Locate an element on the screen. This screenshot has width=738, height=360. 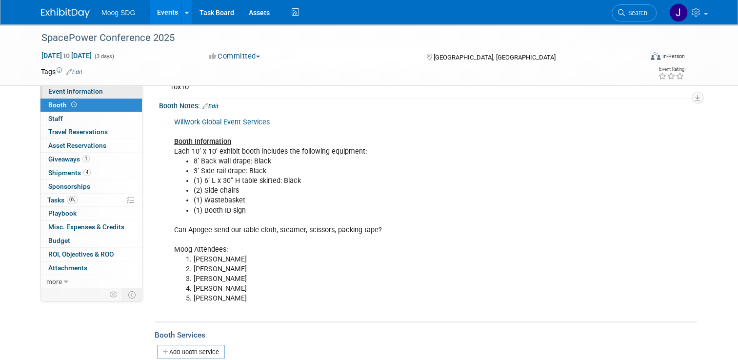
a: Sponsorships is located at coordinates (91, 186).